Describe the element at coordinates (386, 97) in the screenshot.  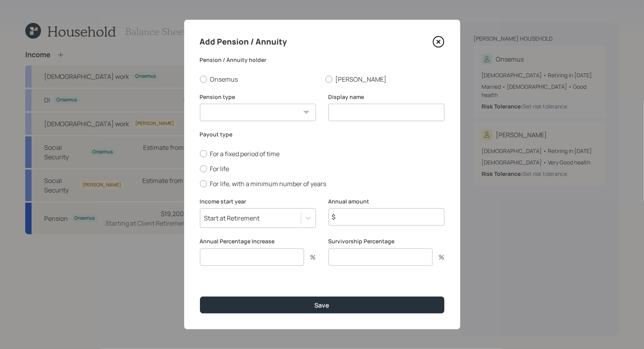
I see `label: Display name` at that location.